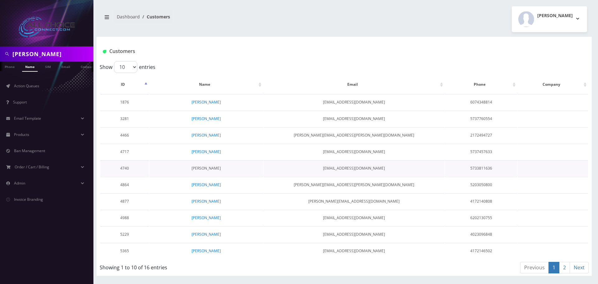 The image size is (598, 284). What do you see at coordinates (125, 184) in the screenshot?
I see `td: 4864` at bounding box center [125, 184].